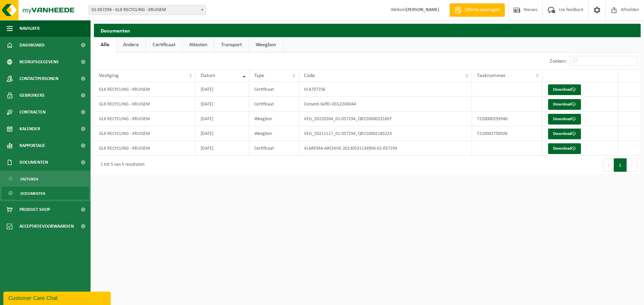  Describe the element at coordinates (29, 179) in the screenshot. I see `span: Facturen` at that location.